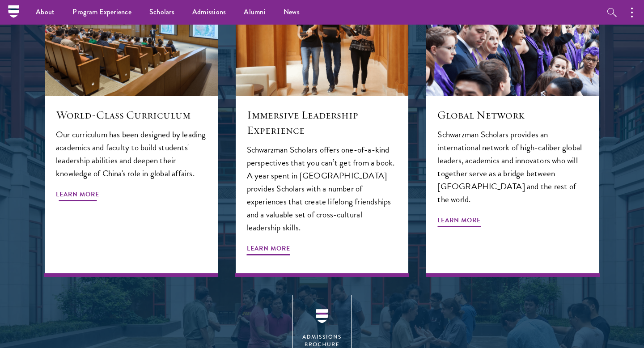 The image size is (644, 348). Describe the element at coordinates (131, 154) in the screenshot. I see `p: Our curriculum has been designed by leading academics and faculty to build students' leadership a...` at that location.